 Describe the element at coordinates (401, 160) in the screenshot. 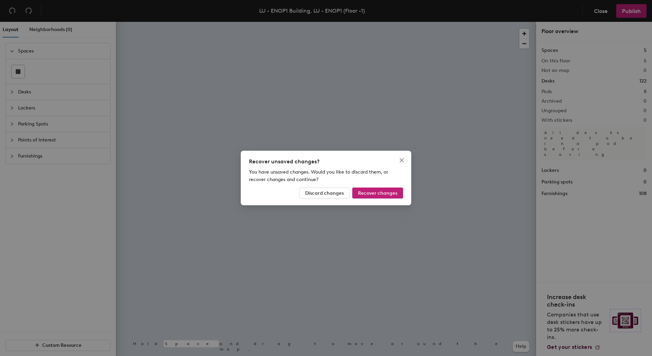

I see `span: close` at that location.